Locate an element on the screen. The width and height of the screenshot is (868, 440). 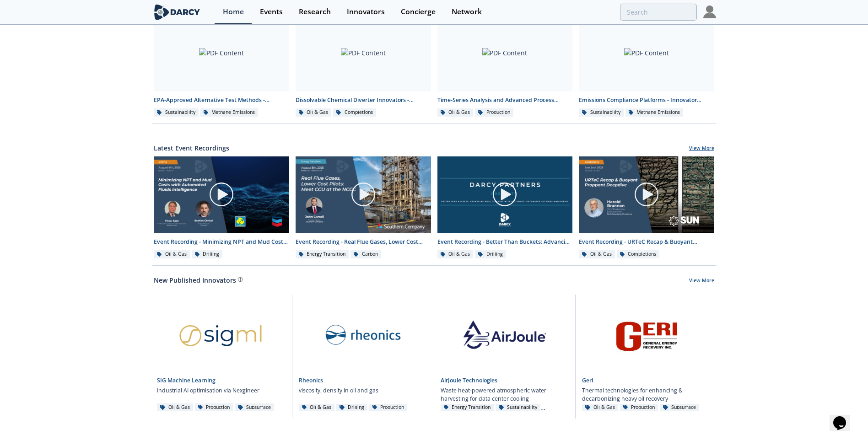
a: PDF Content EPA-Approved Alternative Test Methods - Innovator Comparison Sustainability Methane E... is located at coordinates (221, 66).